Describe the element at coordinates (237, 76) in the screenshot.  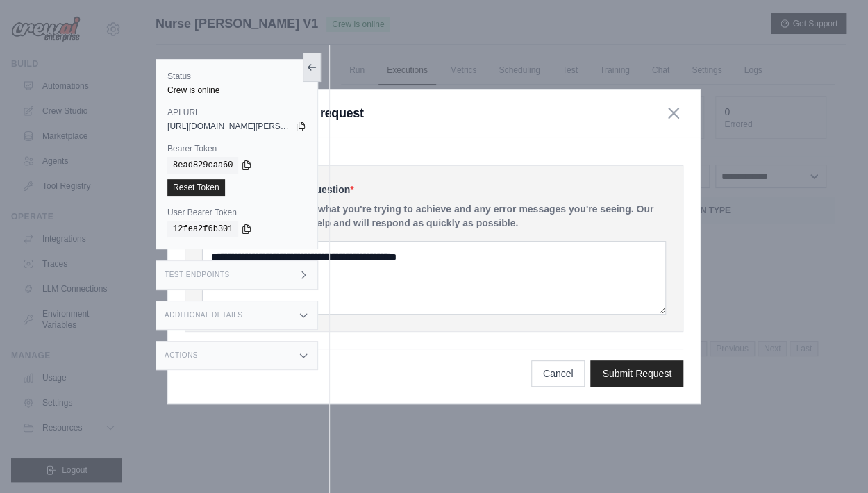
I see `label: Status` at that location.